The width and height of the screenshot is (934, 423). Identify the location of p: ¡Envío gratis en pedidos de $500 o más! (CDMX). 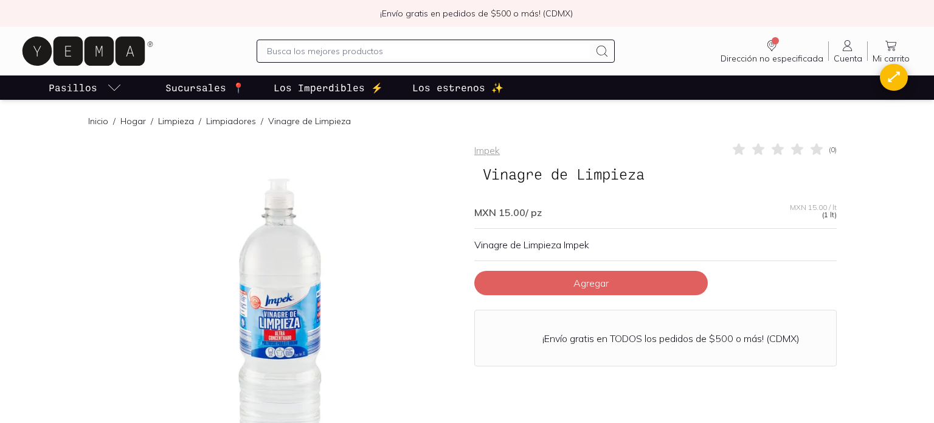
(476, 13).